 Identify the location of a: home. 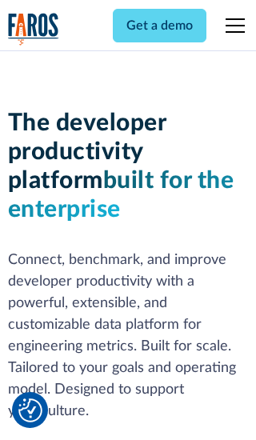
(34, 29).